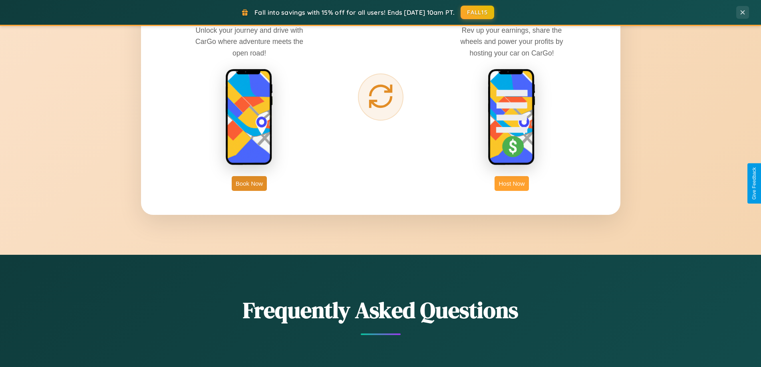 The image size is (761, 367). Describe the element at coordinates (511, 183) in the screenshot. I see `button: Host Now` at that location.